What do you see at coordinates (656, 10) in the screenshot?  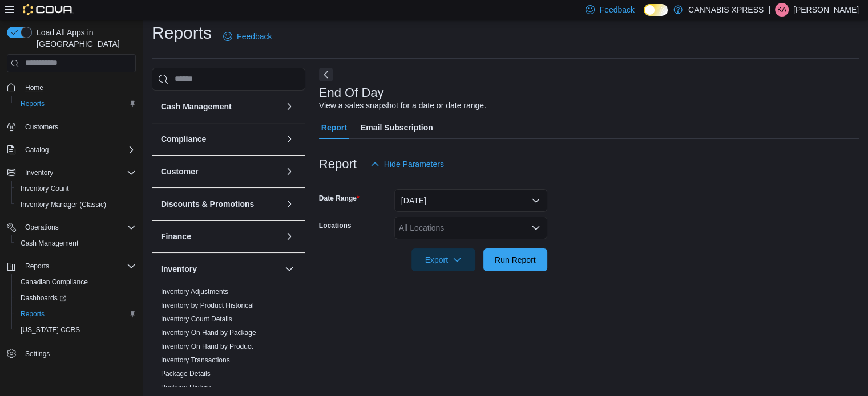 I see `input: Dark Mode` at bounding box center [656, 10].